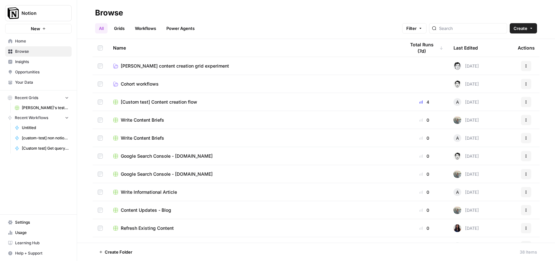 The height and width of the screenshot is (261, 555). Describe the element at coordinates (458, 66) in the screenshot. I see `img: ygx76vswflo5630il17c0dd006mi` at that location.